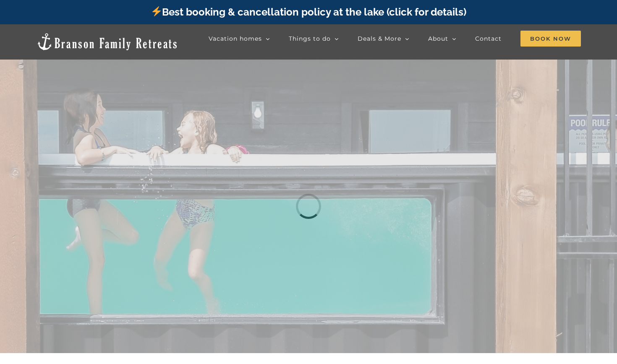 The height and width of the screenshot is (364, 617). I want to click on img: Branson Family Retreats Logo, so click(107, 41).